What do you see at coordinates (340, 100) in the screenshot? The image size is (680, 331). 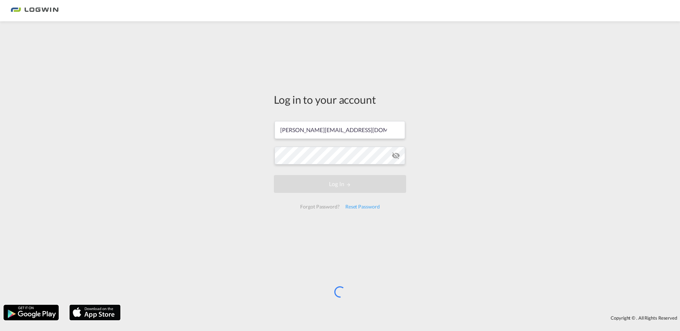 I see `div: Log in to your account` at bounding box center [340, 100].